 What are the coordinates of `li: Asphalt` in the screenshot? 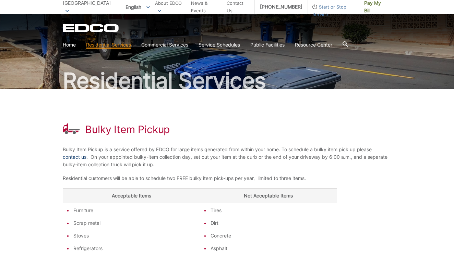 It's located at (272, 249).